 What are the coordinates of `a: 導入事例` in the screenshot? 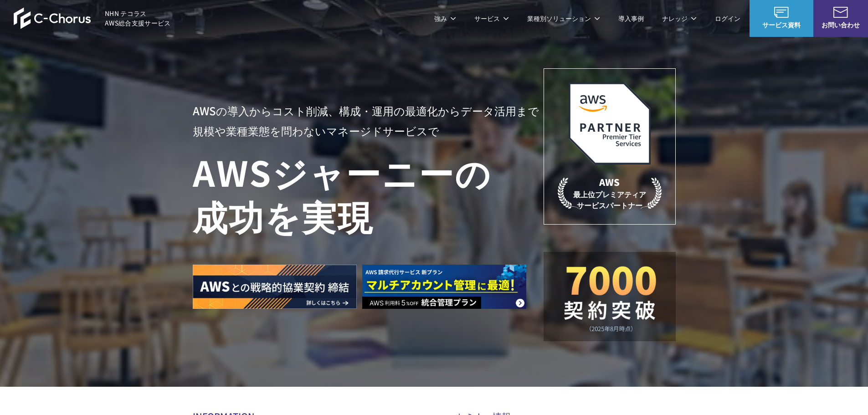 It's located at (631, 18).